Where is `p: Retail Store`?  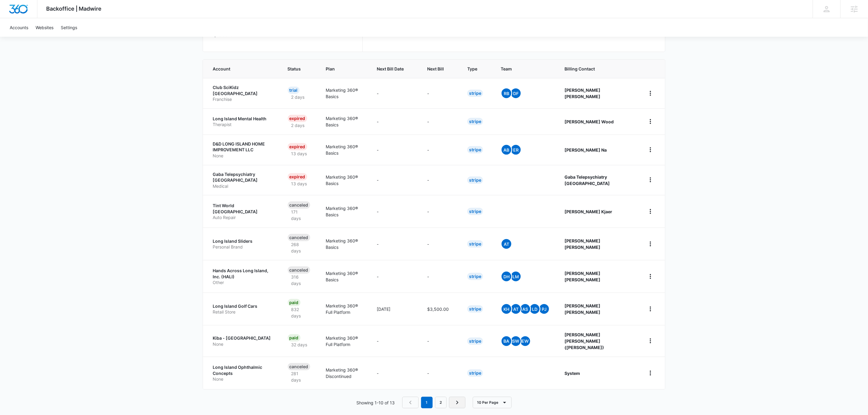
p: Retail Store is located at coordinates (242, 312).